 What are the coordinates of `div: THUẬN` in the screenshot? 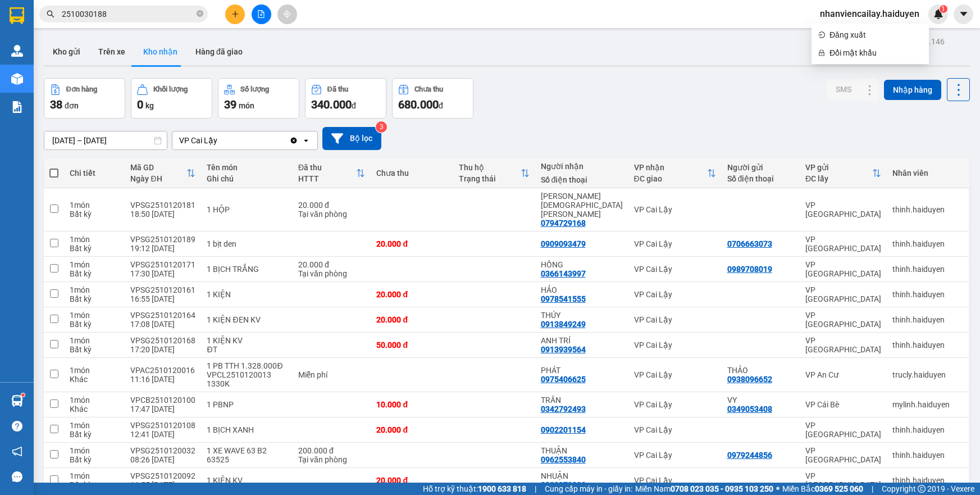 It's located at (582, 451).